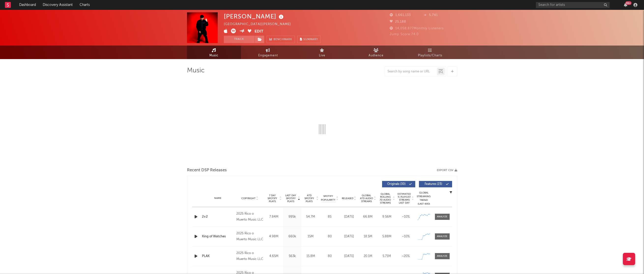 This screenshot has height=274, width=644. What do you see at coordinates (366, 198) in the screenshot?
I see `span: Global ATD Audio Streams` at bounding box center [366, 198].